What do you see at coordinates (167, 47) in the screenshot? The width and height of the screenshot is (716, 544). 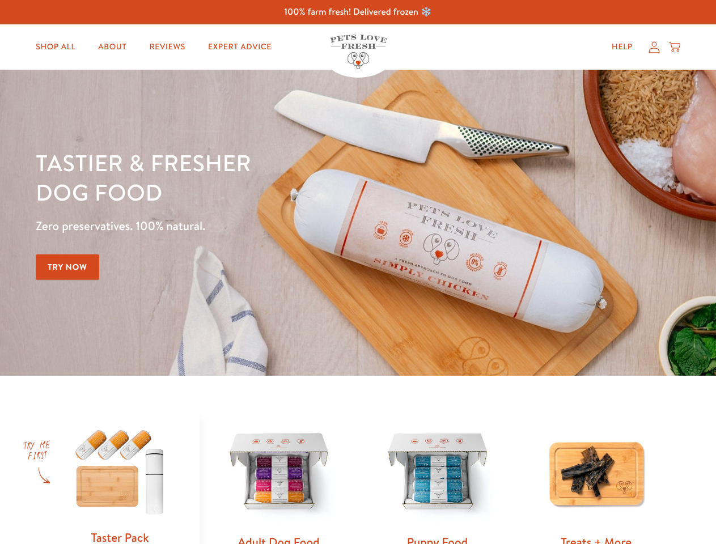 I see `a: Reviews` at bounding box center [167, 47].